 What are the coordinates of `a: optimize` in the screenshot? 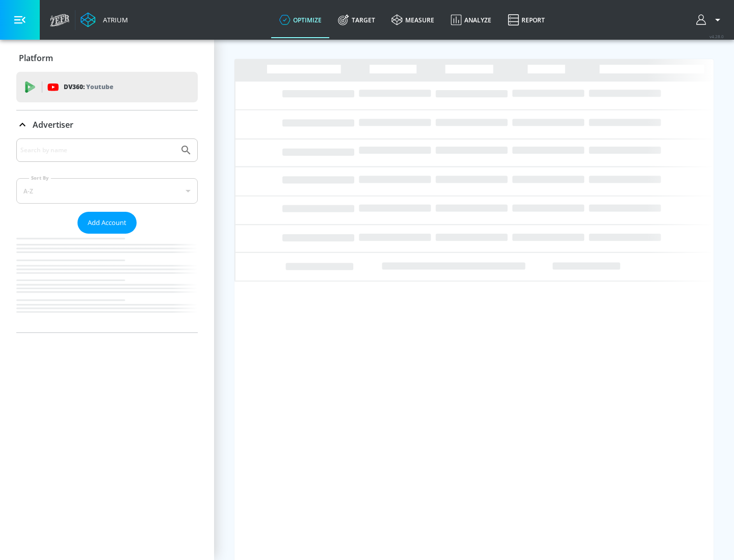 It's located at (300, 20).